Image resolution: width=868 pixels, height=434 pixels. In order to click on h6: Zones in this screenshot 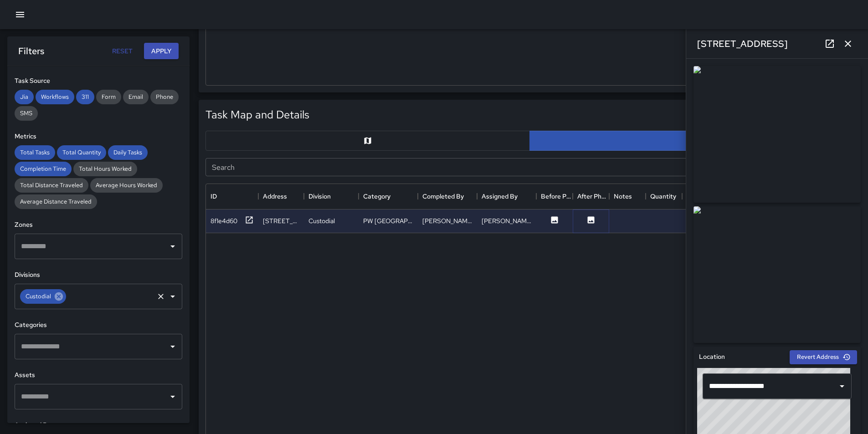, I will do `click(99, 225)`.